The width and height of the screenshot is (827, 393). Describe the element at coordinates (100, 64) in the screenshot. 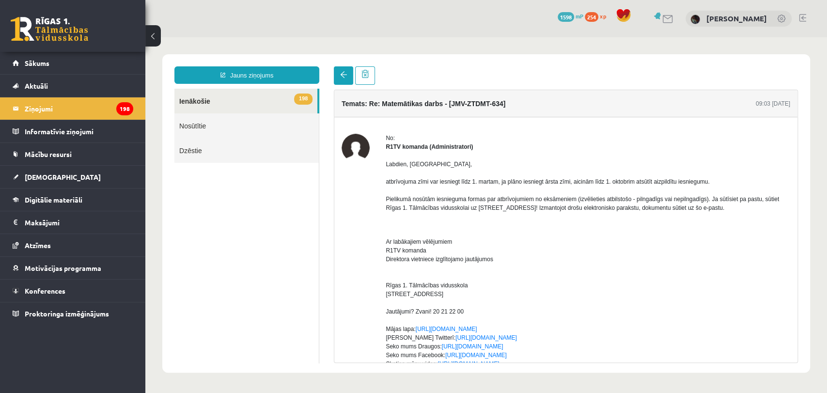

I see `a: 198Ienākošie` at that location.